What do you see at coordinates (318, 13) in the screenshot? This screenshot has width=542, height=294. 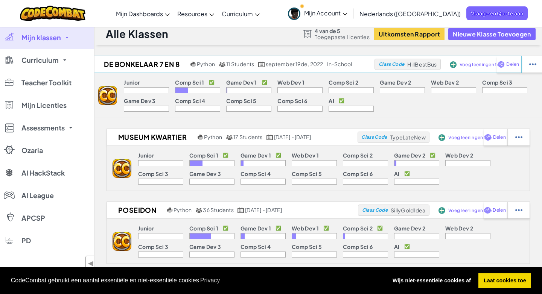 I see `a: Mijn Account` at bounding box center [318, 13].